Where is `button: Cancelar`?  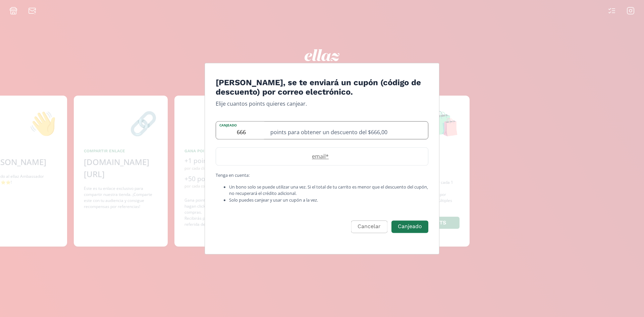 button: Cancelar is located at coordinates (369, 226).